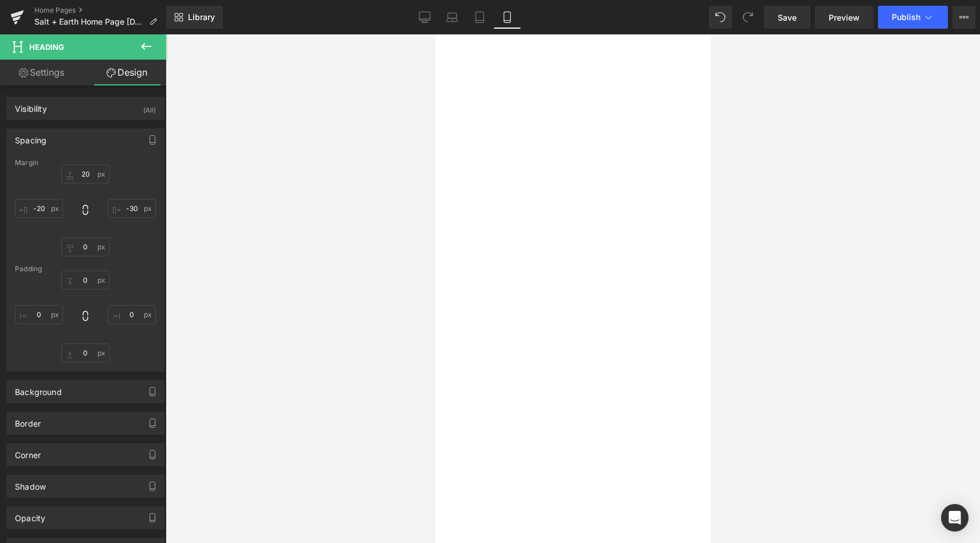  What do you see at coordinates (425, 17) in the screenshot?
I see `a: Desktop` at bounding box center [425, 17].